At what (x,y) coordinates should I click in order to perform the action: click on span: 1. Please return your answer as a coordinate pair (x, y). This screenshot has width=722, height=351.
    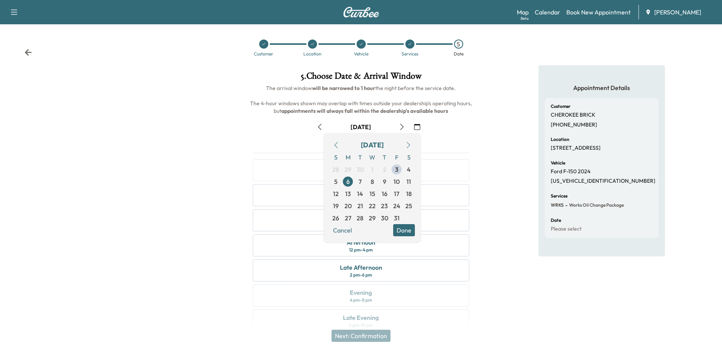
    Looking at the image, I should click on (372, 170).